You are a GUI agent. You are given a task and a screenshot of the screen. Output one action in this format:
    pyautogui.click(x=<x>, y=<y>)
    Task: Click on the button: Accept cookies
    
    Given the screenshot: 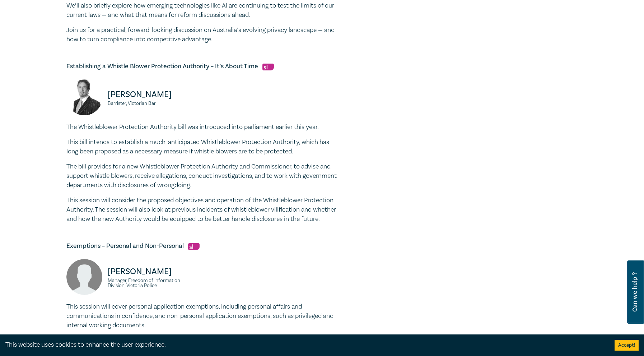 What is the action you would take?
    pyautogui.click(x=627, y=345)
    